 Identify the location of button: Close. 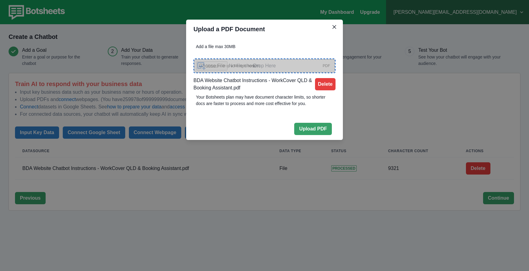
(334, 27).